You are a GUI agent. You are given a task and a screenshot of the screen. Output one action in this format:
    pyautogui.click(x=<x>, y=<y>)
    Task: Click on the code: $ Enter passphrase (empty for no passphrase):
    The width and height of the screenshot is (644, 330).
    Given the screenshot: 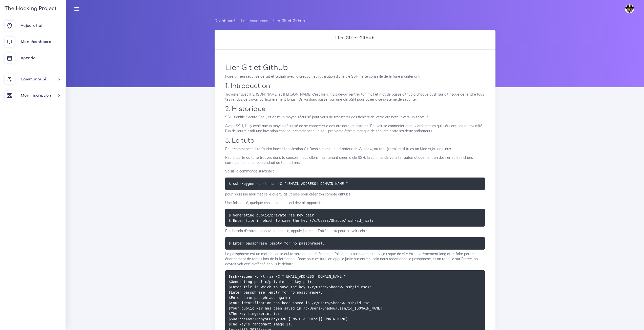 What is the action you would take?
    pyautogui.click(x=278, y=243)
    